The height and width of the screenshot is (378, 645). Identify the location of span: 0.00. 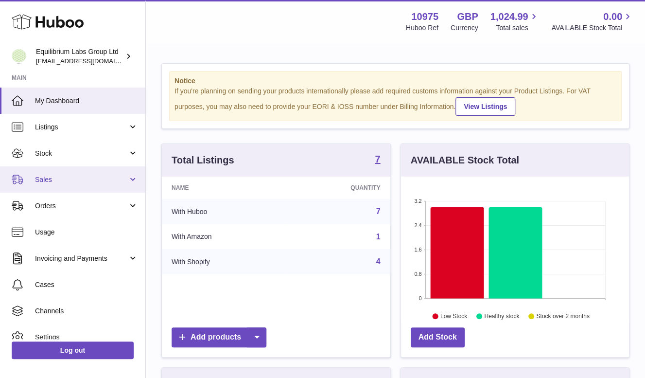
(613, 17).